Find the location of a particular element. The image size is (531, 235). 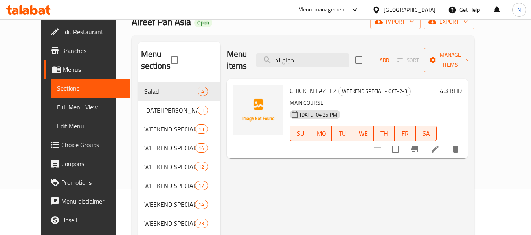

span: Alreef Pan Asia is located at coordinates (161, 22).